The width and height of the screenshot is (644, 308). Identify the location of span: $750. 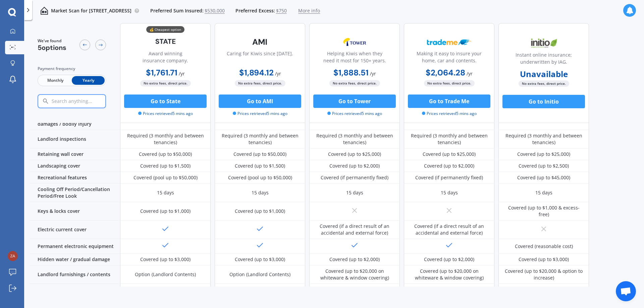
(282, 11).